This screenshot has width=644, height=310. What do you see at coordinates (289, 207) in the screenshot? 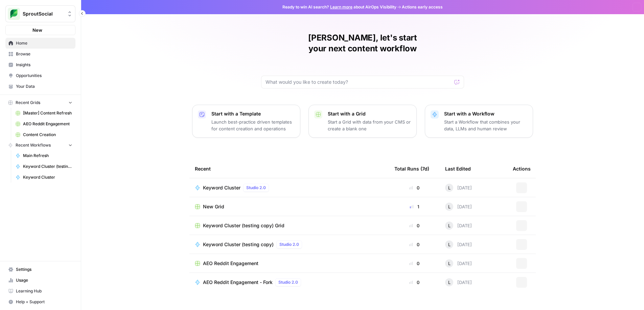
I see `a: New Grid` at bounding box center [289, 207].